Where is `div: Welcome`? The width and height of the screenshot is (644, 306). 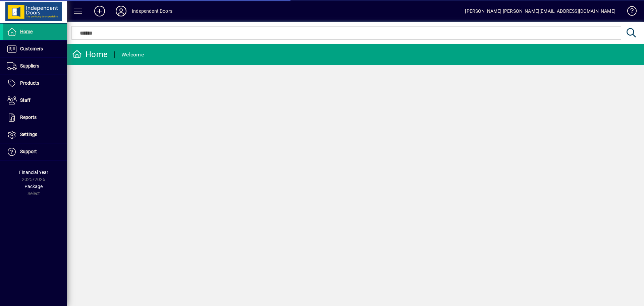
div: Welcome is located at coordinates (132, 54).